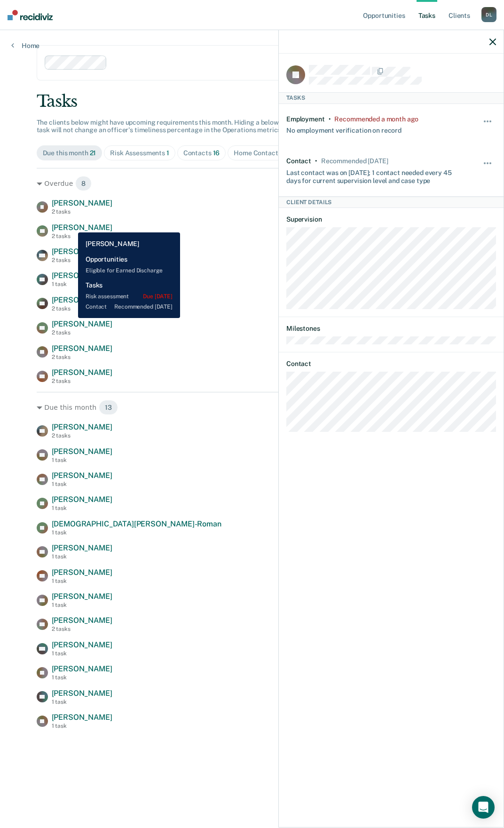 This screenshot has width=504, height=828. I want to click on span: 13, so click(108, 407).